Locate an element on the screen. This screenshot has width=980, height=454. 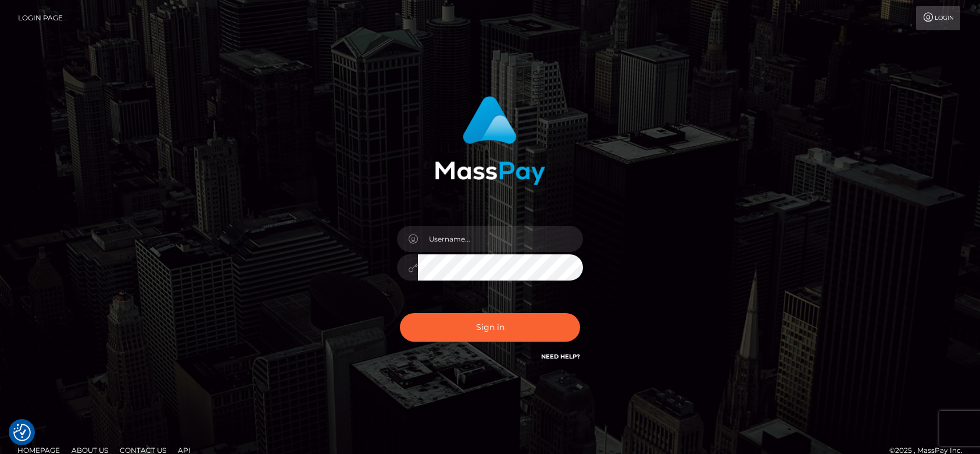
img: MassPay Login is located at coordinates (490, 140).